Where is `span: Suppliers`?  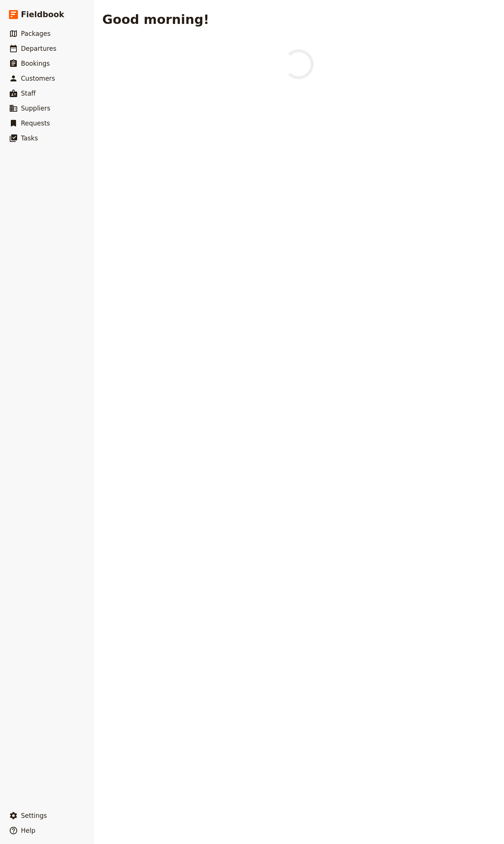 span: Suppliers is located at coordinates (35, 108).